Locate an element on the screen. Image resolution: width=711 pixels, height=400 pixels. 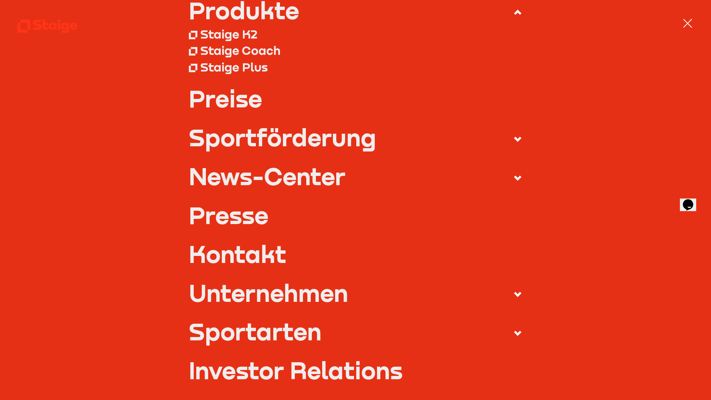
div: Sportförderung is located at coordinates (282, 137).